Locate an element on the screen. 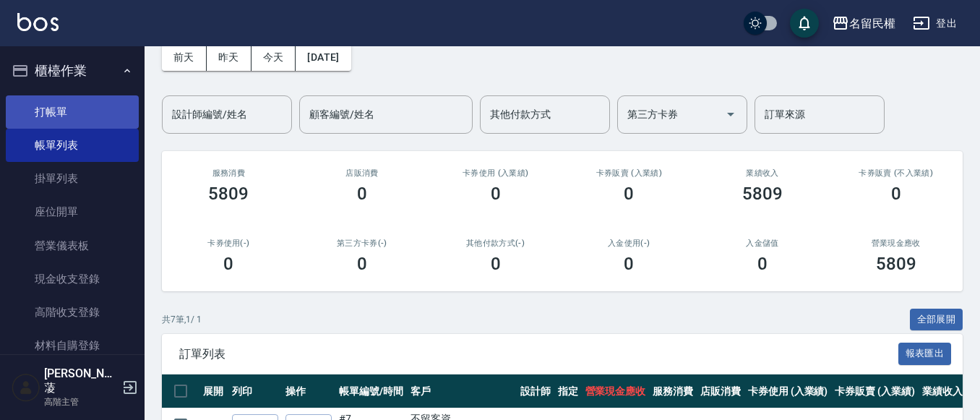  h2: 入金儲值 is located at coordinates (762, 243).